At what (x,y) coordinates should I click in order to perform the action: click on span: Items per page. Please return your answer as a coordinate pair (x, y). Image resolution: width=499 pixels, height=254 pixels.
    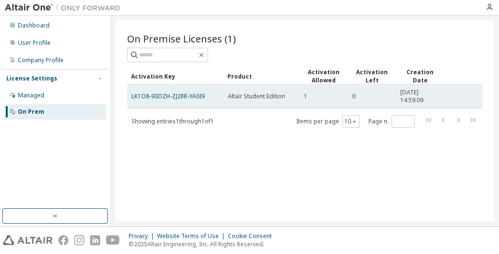
    Looking at the image, I should click on (328, 121).